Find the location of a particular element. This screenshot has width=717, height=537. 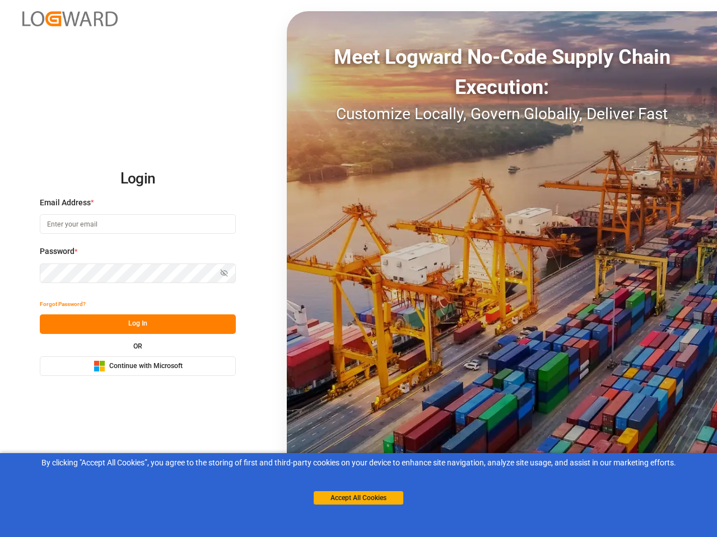

button: Continue with Microsoft is located at coordinates (138, 366).